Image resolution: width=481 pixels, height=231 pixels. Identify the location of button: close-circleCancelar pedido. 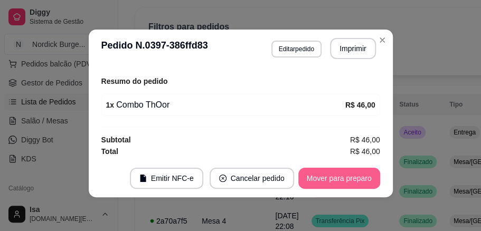
(252, 178).